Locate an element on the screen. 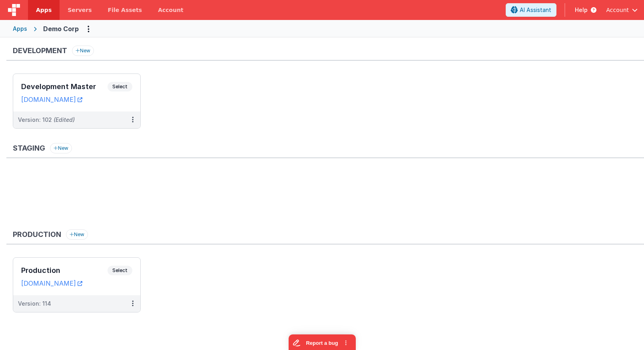  button: AI Assistant is located at coordinates (531, 10).